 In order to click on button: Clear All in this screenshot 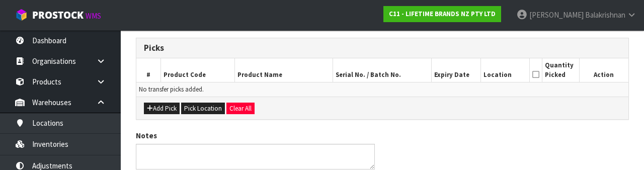, I will do `click(241, 109)`.